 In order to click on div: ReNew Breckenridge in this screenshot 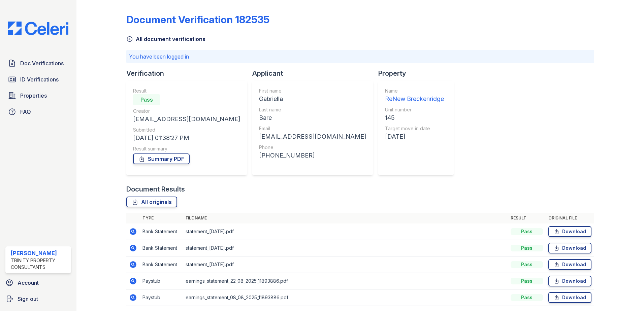, I will do `click(414, 99)`.